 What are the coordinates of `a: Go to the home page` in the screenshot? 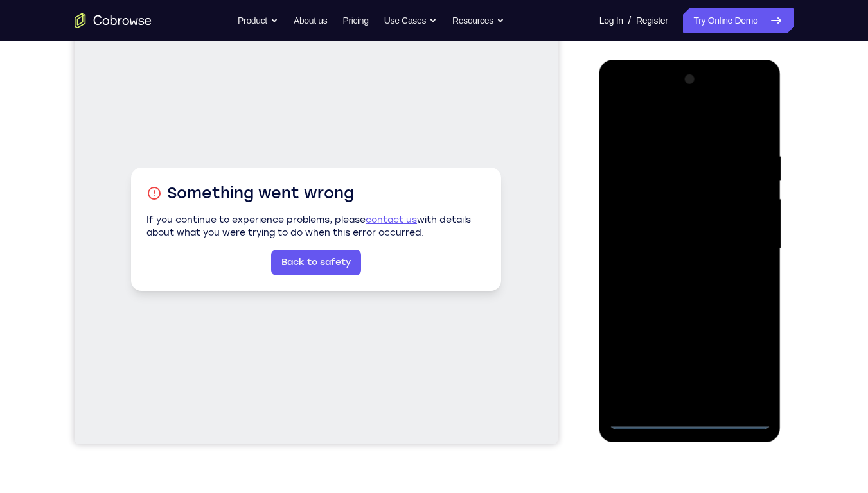 It's located at (113, 20).